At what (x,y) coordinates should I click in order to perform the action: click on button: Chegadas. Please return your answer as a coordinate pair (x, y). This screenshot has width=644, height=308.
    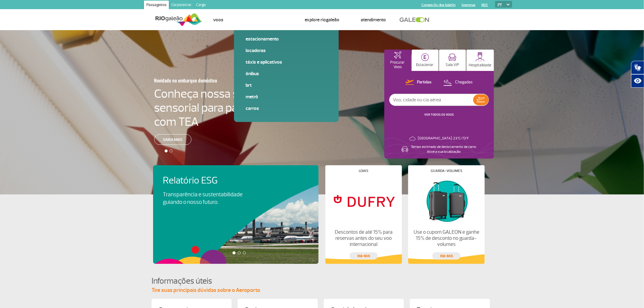
    Looking at the image, I should click on (458, 82).